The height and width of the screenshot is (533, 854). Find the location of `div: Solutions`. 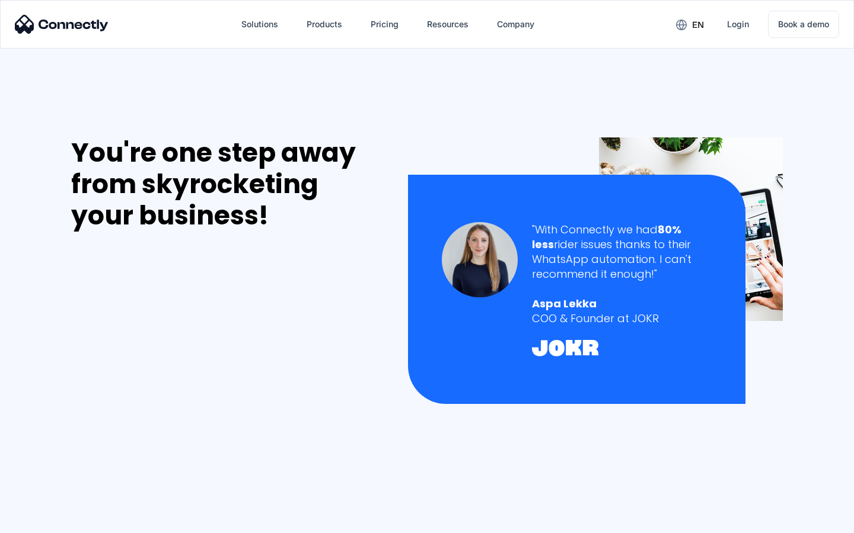

div: Solutions is located at coordinates (260, 24).